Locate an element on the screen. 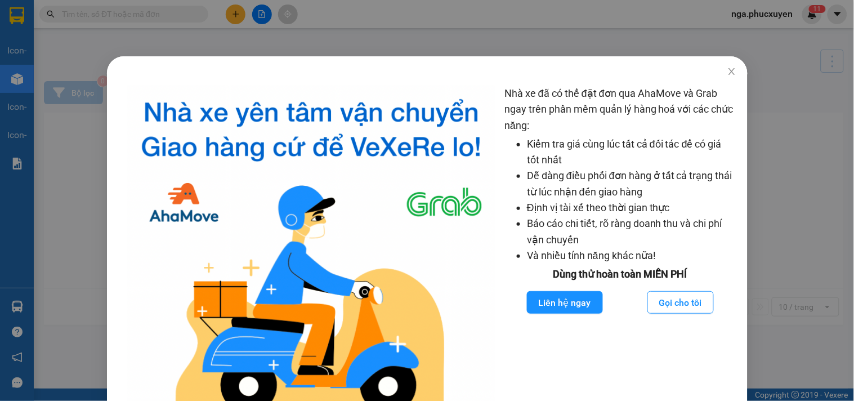 The height and width of the screenshot is (401, 854). button: Gọi cho tôi is located at coordinates (681, 302).